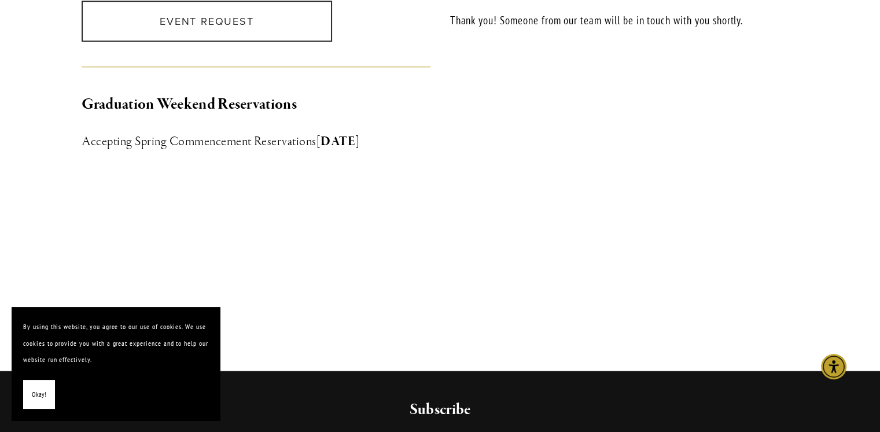 The height and width of the screenshot is (432, 880). Describe the element at coordinates (207, 21) in the screenshot. I see `a: Event Request` at that location.